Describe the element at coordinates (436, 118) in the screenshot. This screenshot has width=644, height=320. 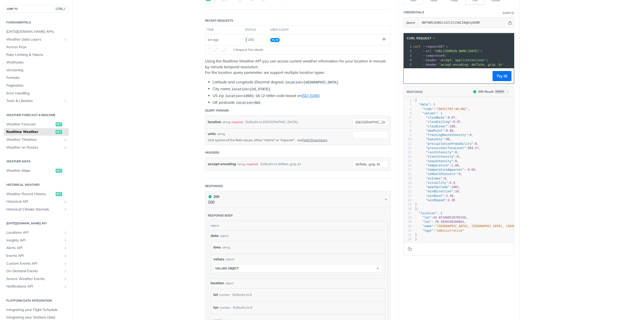
I see `span: "cloudBase"` at that location.